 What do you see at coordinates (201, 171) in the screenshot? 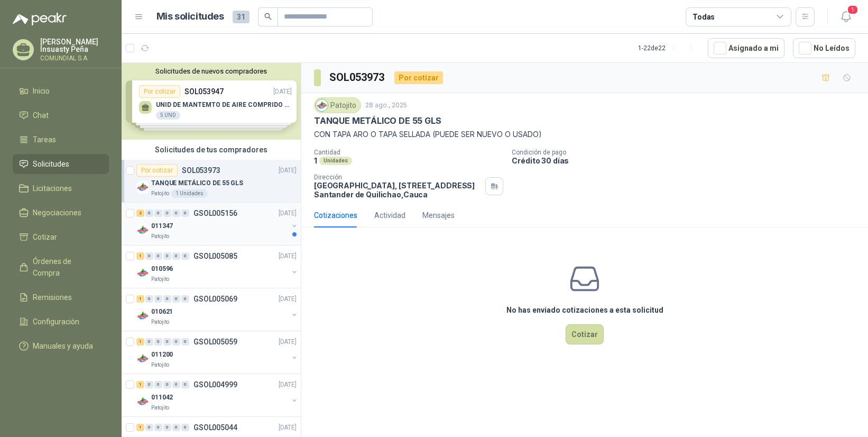
I see `p: SOL053973` at bounding box center [201, 171].